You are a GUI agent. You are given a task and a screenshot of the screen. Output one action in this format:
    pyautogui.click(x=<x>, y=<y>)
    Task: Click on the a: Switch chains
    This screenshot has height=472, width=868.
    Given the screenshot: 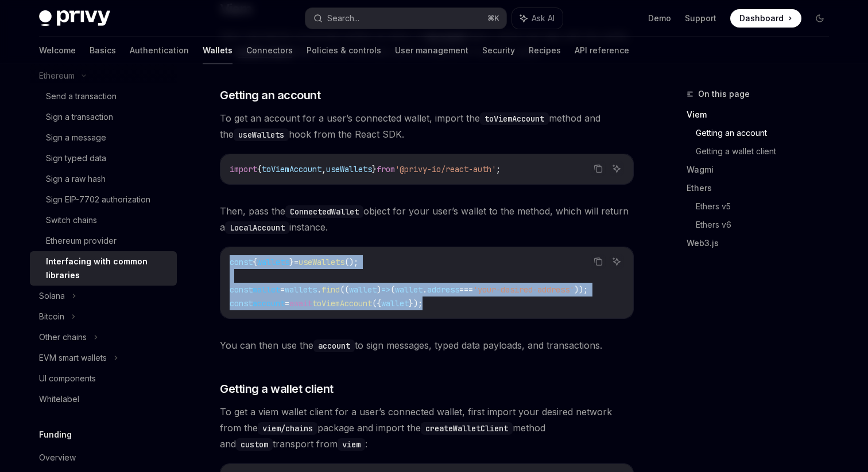 What is the action you would take?
    pyautogui.click(x=103, y=220)
    